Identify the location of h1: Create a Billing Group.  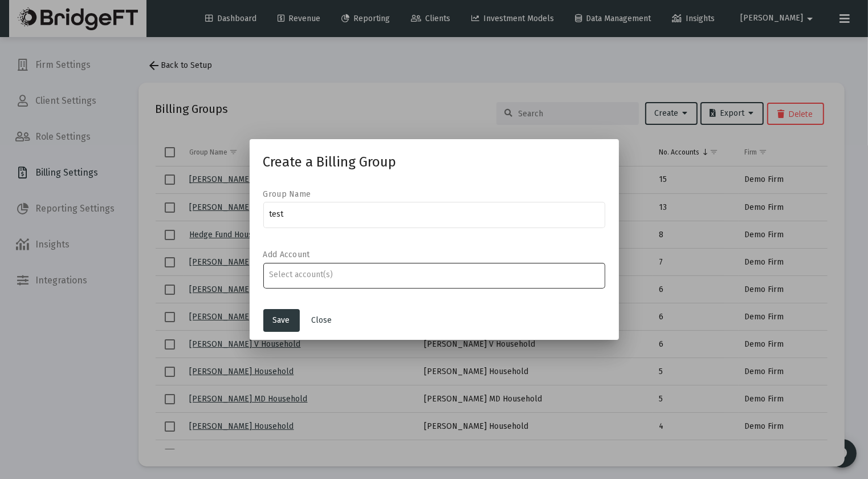
(434, 162).